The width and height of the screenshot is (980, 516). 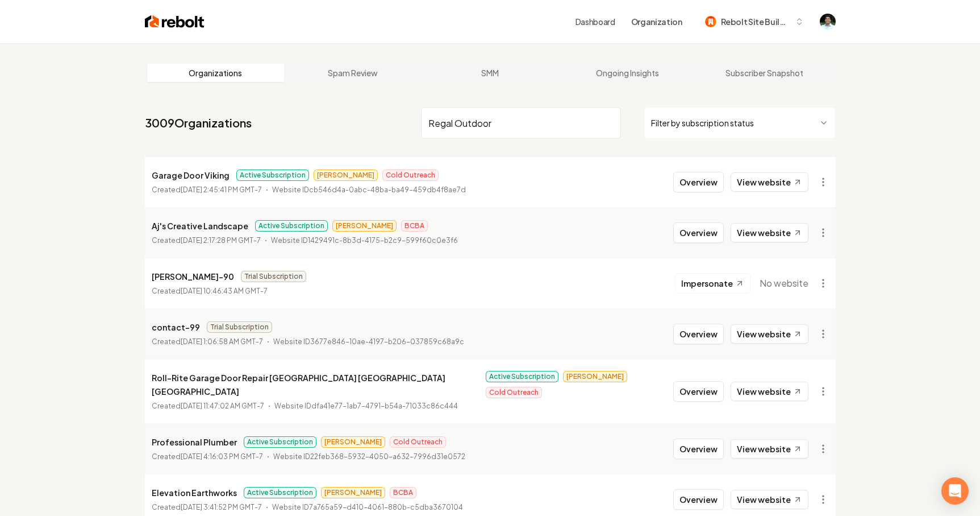 I want to click on button: Organization, so click(x=657, y=22).